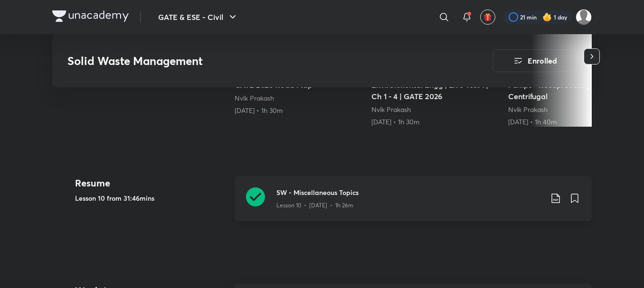 The height and width of the screenshot is (288, 644). What do you see at coordinates (90, 17) in the screenshot?
I see `a: Company Logo` at bounding box center [90, 17].